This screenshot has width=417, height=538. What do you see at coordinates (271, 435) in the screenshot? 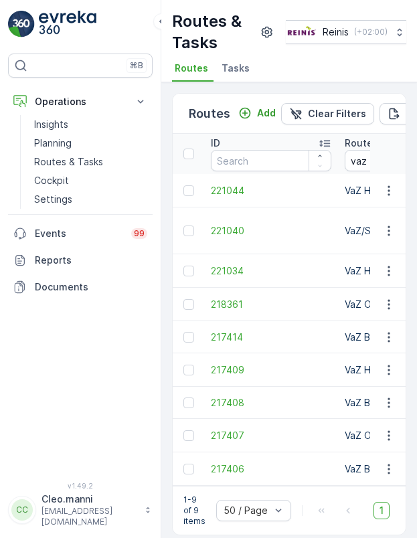
I see `a: 217407` at bounding box center [271, 435].